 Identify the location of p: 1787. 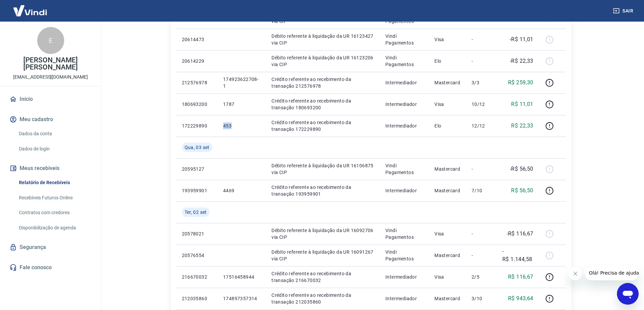
(241, 105).